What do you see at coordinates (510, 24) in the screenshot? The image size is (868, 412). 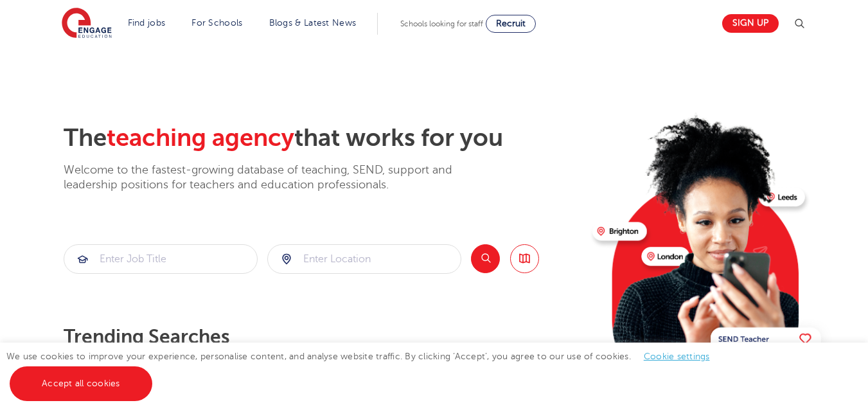 I see `a: Recruit` at bounding box center [510, 24].